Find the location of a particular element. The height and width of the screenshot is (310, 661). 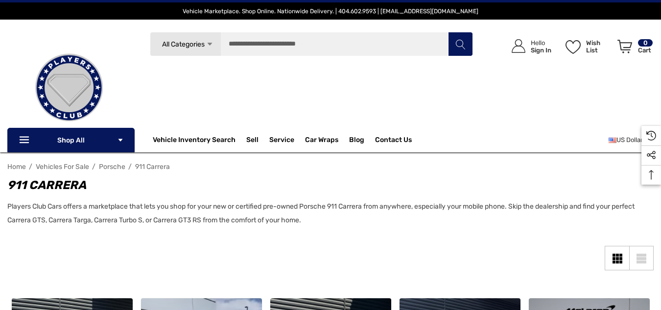

h1: 911 Carrera is located at coordinates (326, 185).